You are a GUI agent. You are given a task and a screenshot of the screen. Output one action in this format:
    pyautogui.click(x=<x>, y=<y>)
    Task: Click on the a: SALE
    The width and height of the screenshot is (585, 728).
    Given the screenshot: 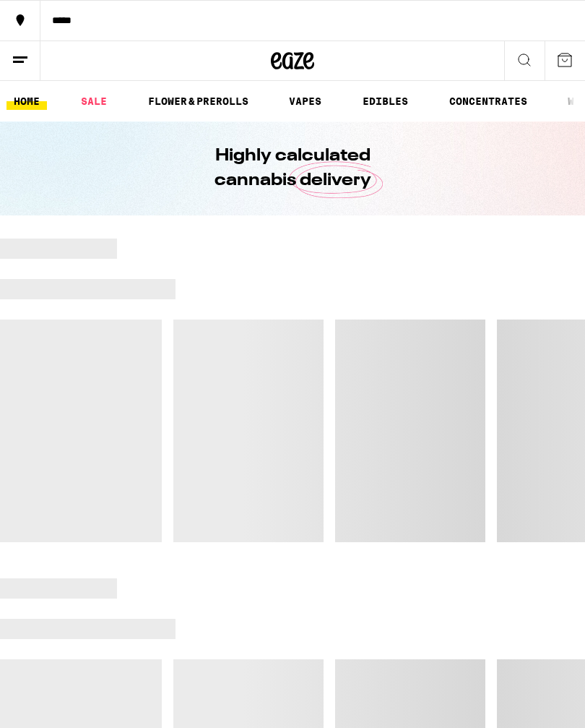 What is the action you would take?
    pyautogui.click(x=94, y=101)
    